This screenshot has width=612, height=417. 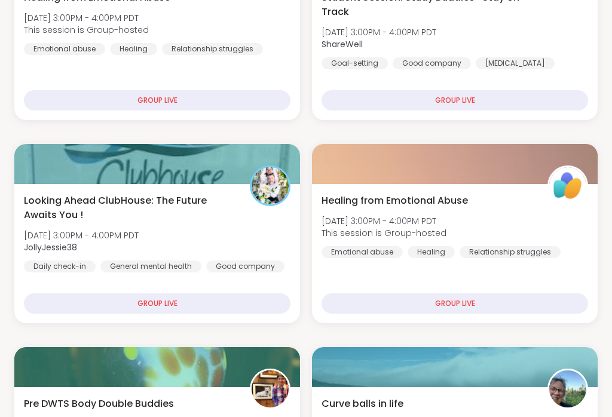 What do you see at coordinates (151, 267) in the screenshot?
I see `div: General mental health` at bounding box center [151, 267].